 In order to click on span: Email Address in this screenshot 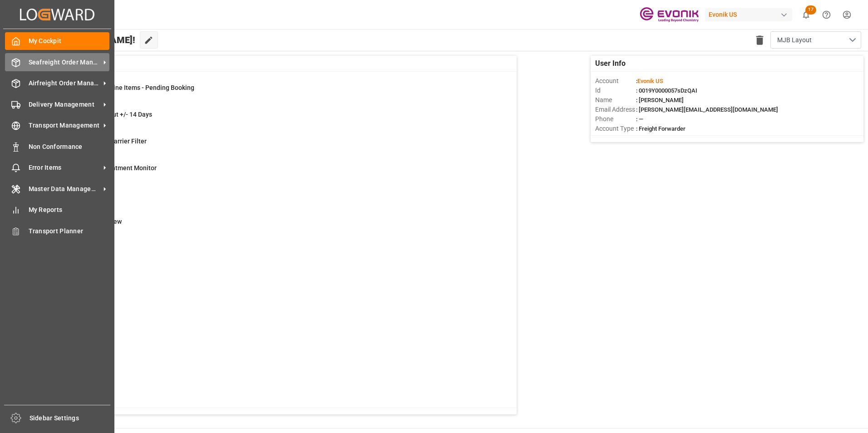, I will do `click(616, 109)`.